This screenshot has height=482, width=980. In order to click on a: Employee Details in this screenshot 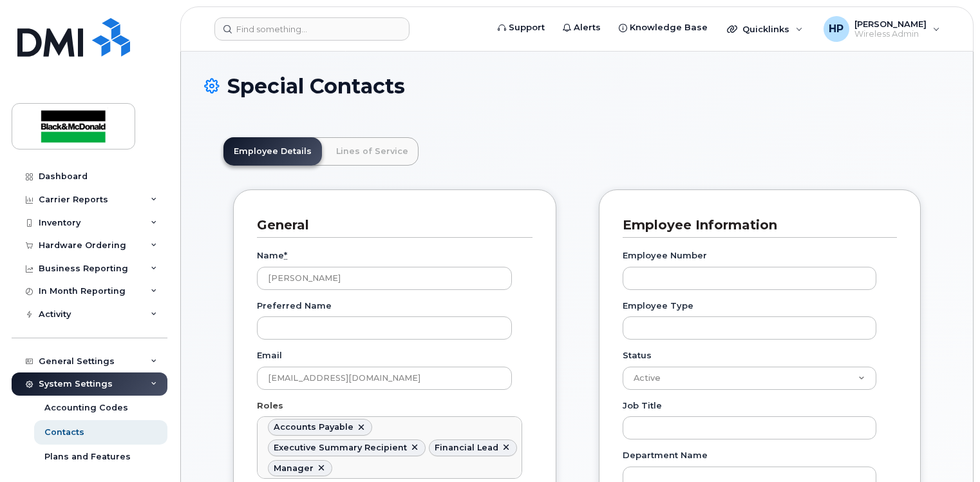, I will do `click(272, 152)`.